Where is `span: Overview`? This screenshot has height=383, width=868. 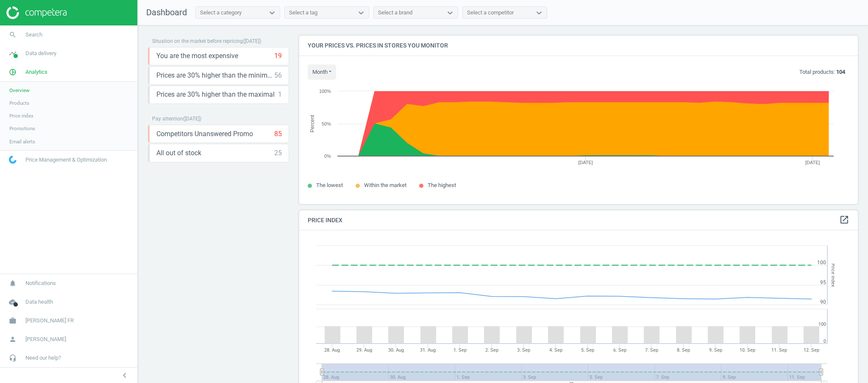 span: Overview is located at coordinates (20, 90).